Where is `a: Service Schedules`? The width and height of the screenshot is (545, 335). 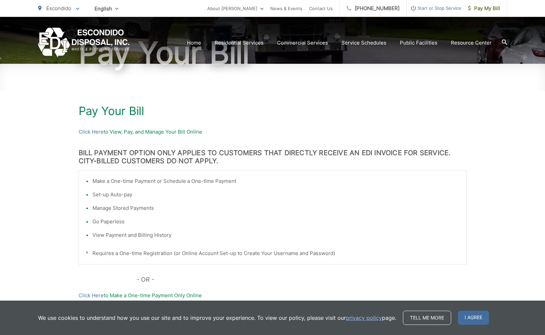 a: Service Schedules is located at coordinates (363, 43).